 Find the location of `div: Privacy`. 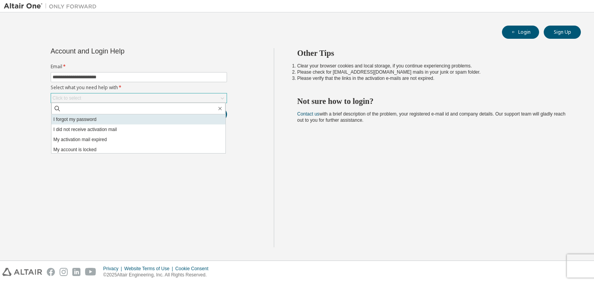

div: Privacy is located at coordinates (114, 268).